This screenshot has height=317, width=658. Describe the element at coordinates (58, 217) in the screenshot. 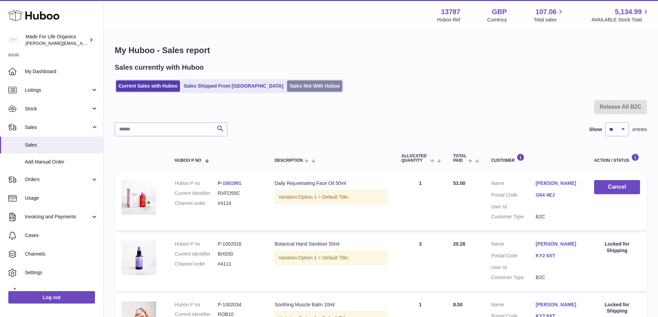

I see `span: Invoicing and Payments` at that location.